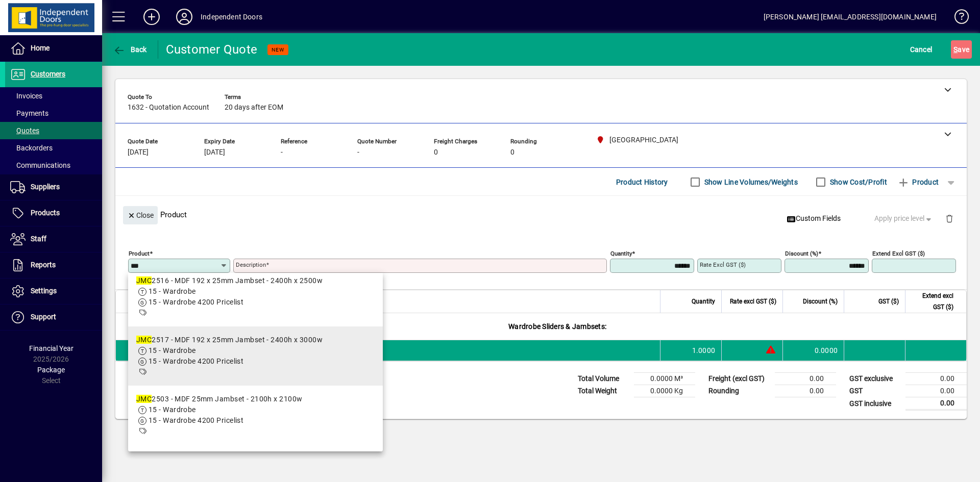 The height and width of the screenshot is (482, 980). I want to click on span: ave, so click(961, 50).